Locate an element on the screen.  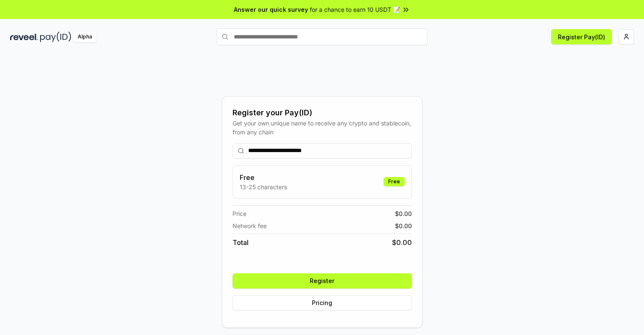
div: Alpha is located at coordinates (85, 37).